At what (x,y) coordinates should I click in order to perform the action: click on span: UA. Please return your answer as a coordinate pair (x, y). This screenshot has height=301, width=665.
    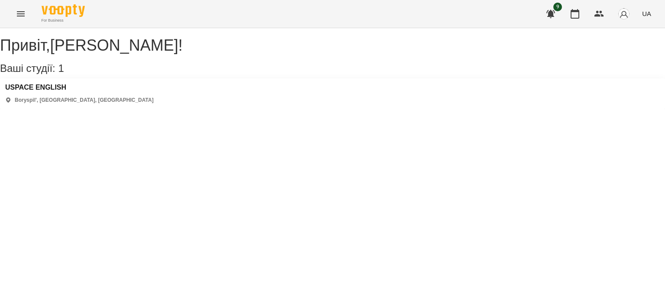
    Looking at the image, I should click on (647, 13).